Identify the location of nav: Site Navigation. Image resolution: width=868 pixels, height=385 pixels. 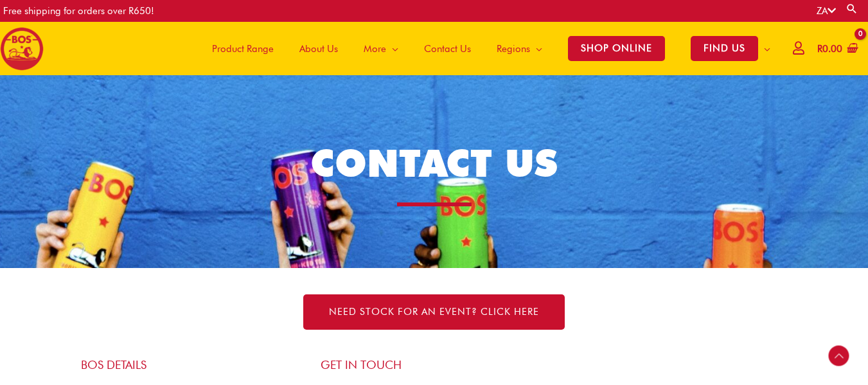
(486, 49).